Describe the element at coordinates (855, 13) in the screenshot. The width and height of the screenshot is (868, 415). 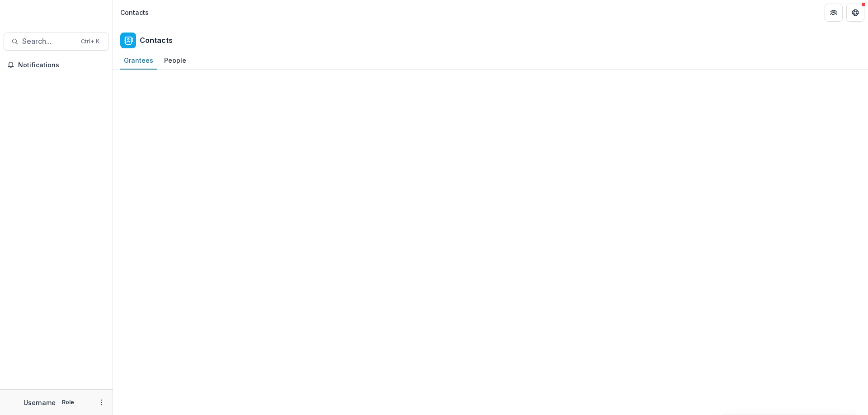
I see `button: Get Help` at that location.